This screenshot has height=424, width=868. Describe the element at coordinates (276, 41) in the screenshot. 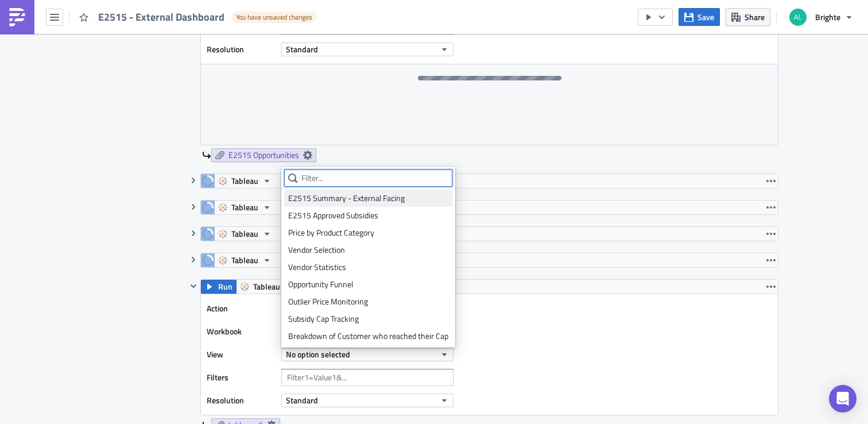

I see `body: Rich Text Area. Press ALT-0 for help.` at that location.